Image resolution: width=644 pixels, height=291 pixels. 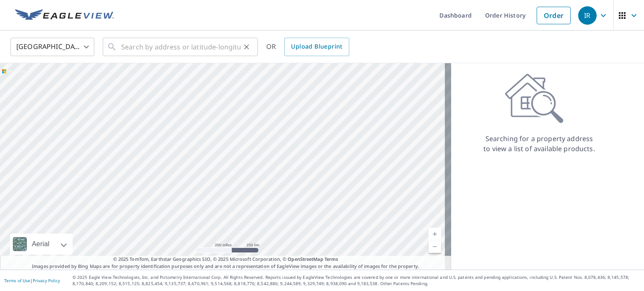 I want to click on div: Aerial, so click(x=41, y=244).